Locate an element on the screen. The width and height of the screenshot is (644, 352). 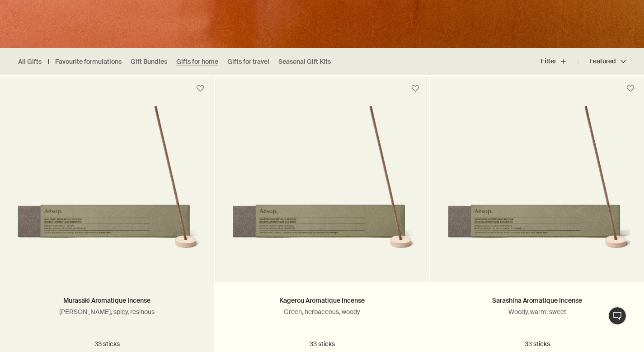
a: Murasaki Aromatique Incense is located at coordinates (107, 301).